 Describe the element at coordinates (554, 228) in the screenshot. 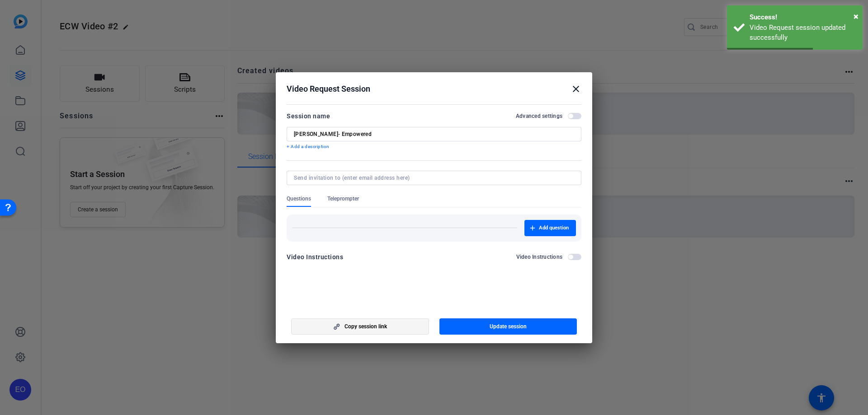

I see `span: Add question` at that location.